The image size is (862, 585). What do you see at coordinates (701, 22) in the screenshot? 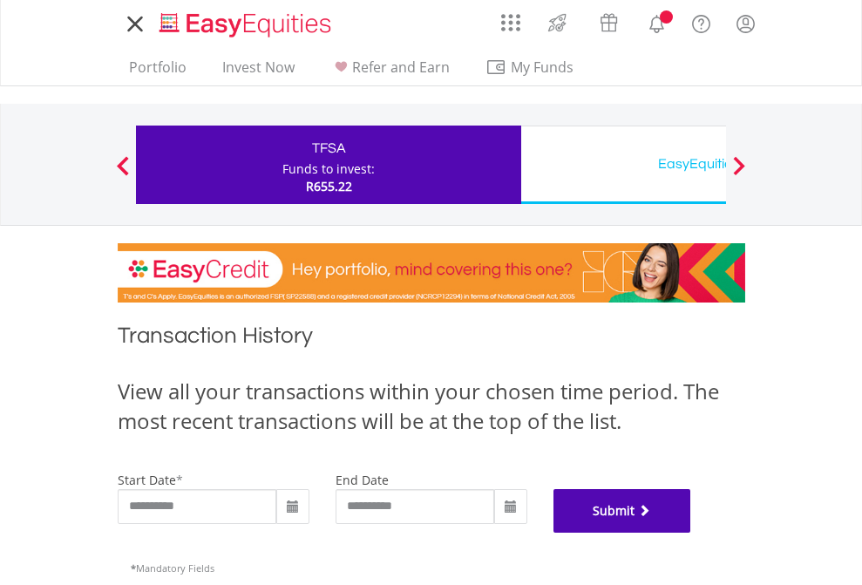
I see `a: FAQ's and Support` at bounding box center [701, 22].